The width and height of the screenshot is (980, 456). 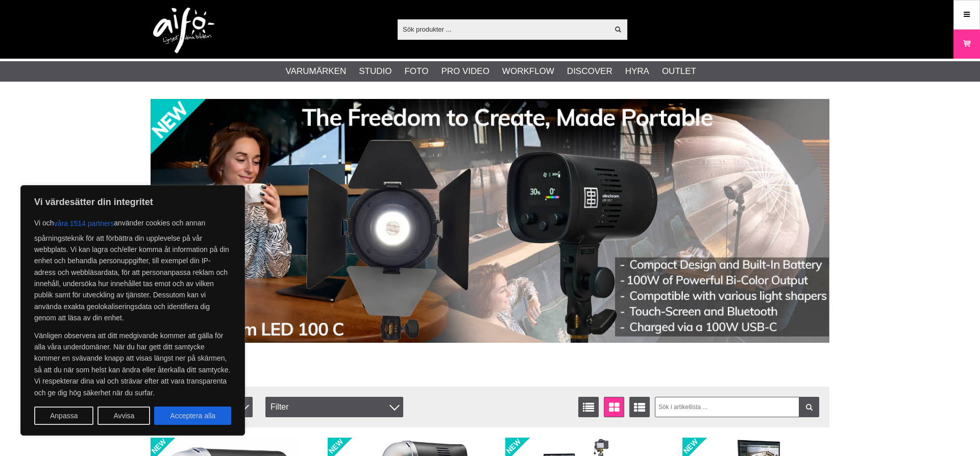 I want to click on a: Discover, so click(x=590, y=72).